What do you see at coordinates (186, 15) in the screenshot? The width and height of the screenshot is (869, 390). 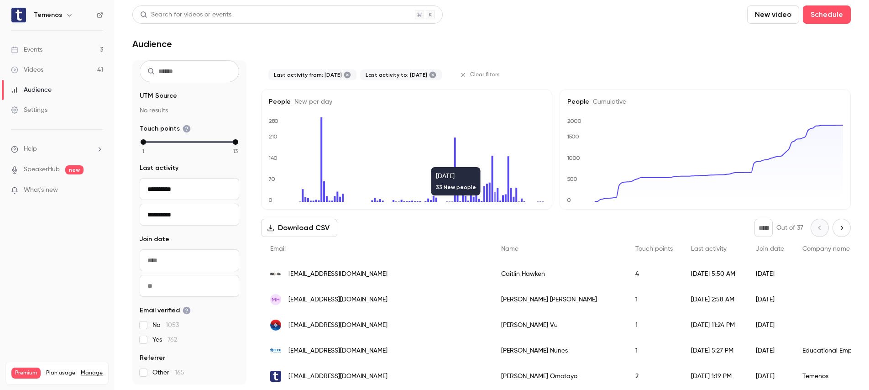 I see `div: Search for videos or events` at bounding box center [186, 15].